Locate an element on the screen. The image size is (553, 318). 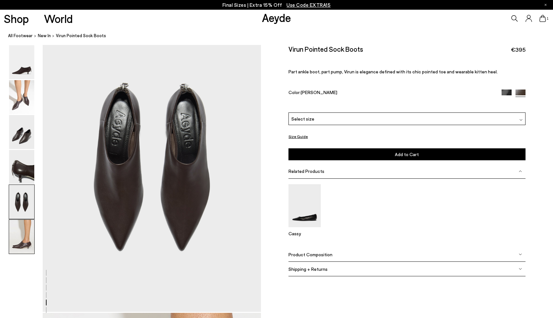
span: Shipping + Returns is located at coordinates (308, 269).